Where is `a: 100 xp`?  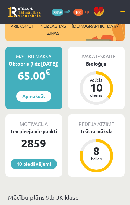
a: 100 xp is located at coordinates (83, 11).